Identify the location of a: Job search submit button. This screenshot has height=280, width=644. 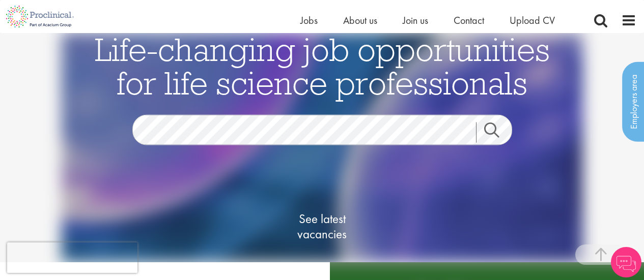
(498, 132).